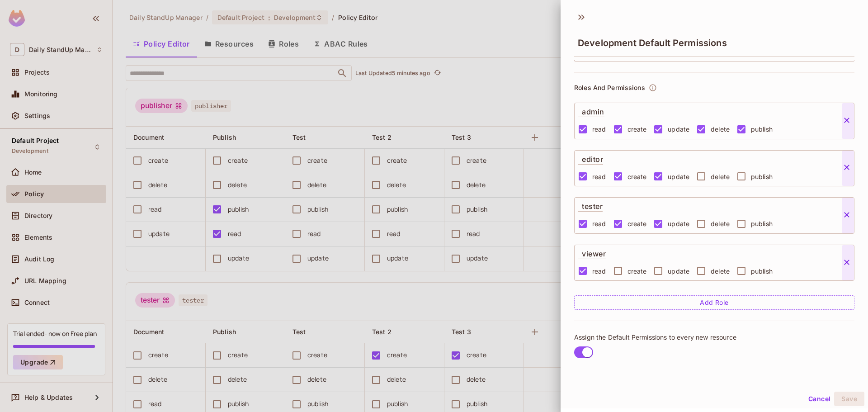 The height and width of the screenshot is (412, 868). Describe the element at coordinates (819, 398) in the screenshot. I see `button: Cancel` at that location.